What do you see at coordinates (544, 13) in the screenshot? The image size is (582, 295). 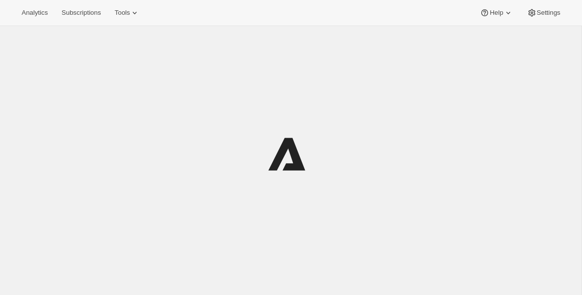 I see `button: Settings` at bounding box center [544, 13].